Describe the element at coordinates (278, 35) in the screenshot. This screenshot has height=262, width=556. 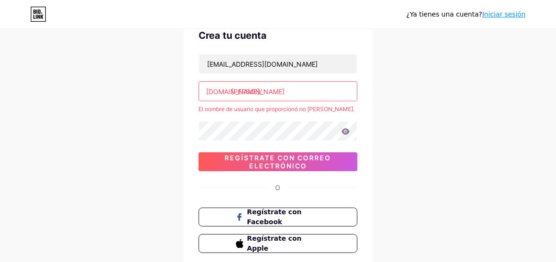
I see `div: Crea tu cuenta` at that location.